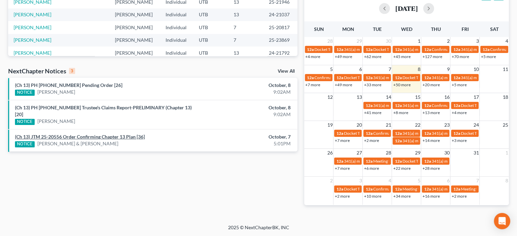  What do you see at coordinates (476, 125) in the screenshot?
I see `span: 24` at bounding box center [476, 125].